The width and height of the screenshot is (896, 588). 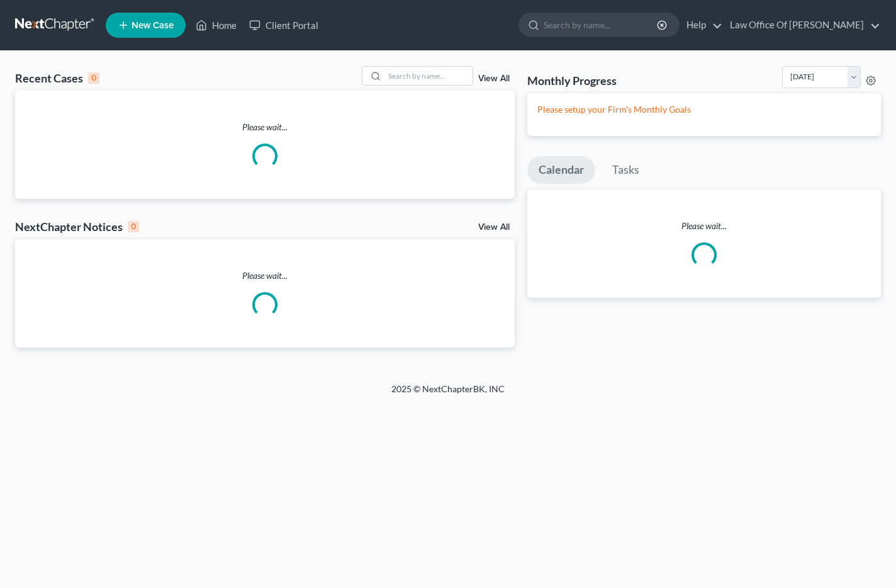 I want to click on a: Home, so click(x=216, y=25).